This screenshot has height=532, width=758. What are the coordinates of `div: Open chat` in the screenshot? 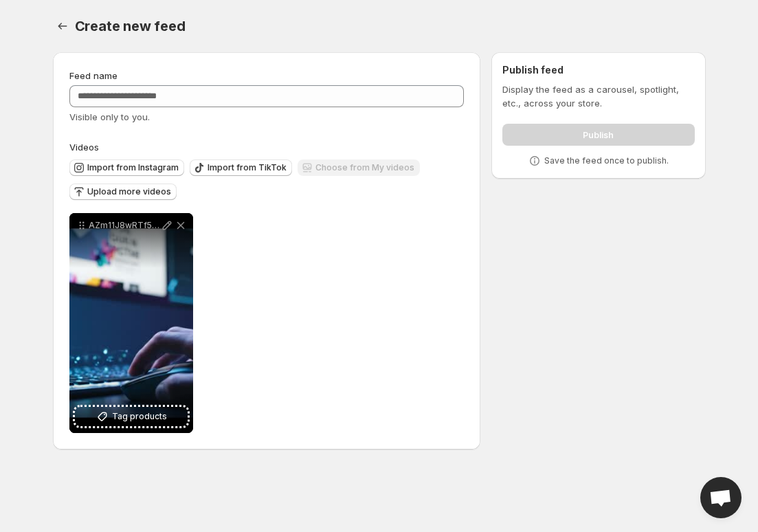 It's located at (721, 497).